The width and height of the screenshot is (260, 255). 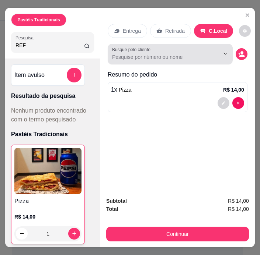 I want to click on button: increase-product-quantity, so click(x=74, y=234).